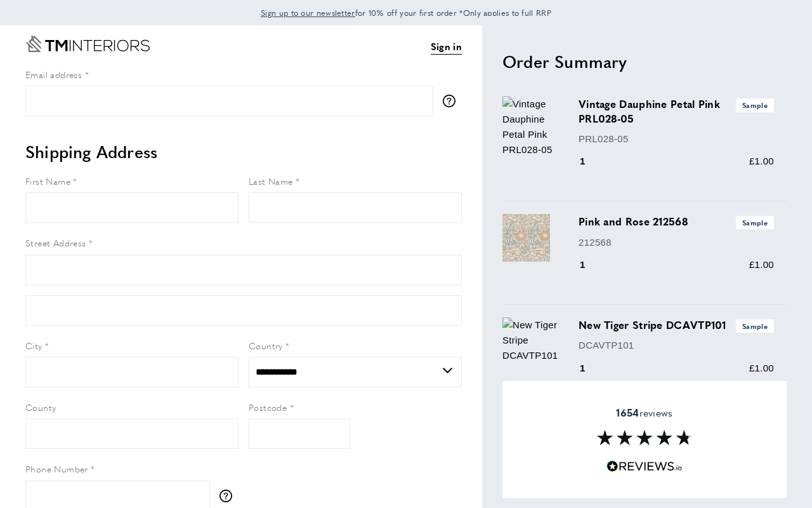  What do you see at coordinates (676, 345) in the screenshot?
I see `p: DCAVTP101` at bounding box center [676, 345].